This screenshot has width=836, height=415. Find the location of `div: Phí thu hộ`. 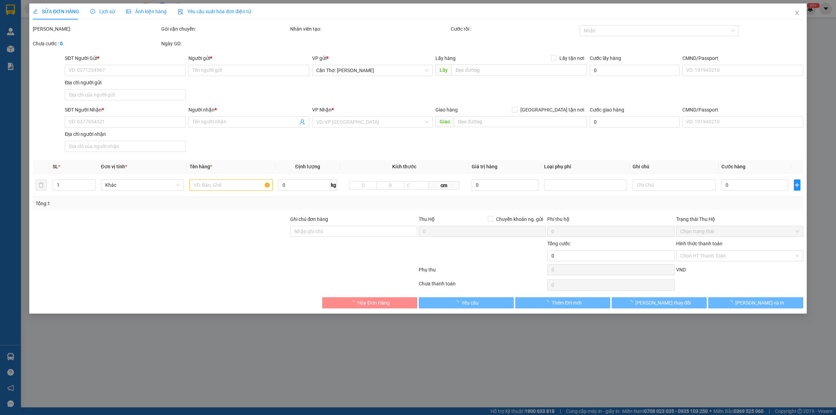

div: Phí thu hộ is located at coordinates (611, 221).